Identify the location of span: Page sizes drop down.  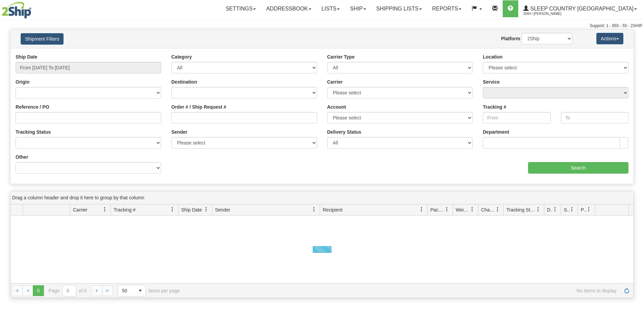
(132, 291).